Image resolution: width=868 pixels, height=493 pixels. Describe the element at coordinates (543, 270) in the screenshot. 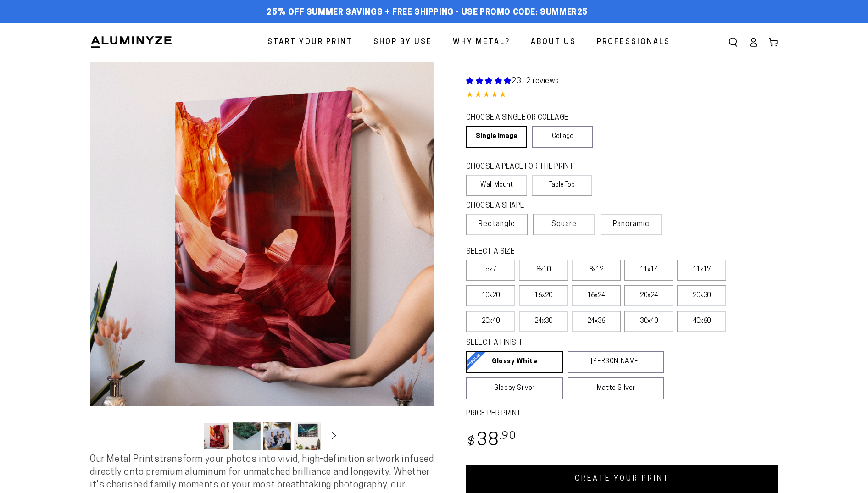

I see `label: 8x10` at that location.